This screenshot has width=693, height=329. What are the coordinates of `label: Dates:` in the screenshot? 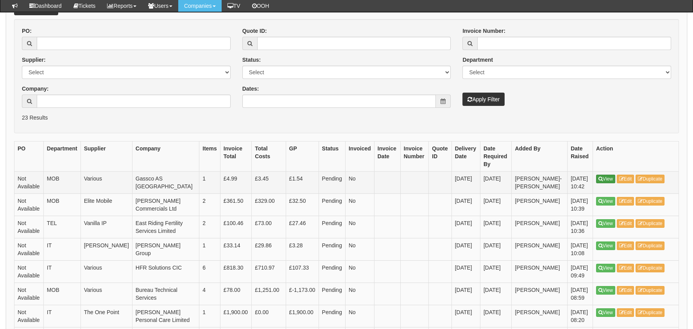 It's located at (251, 89).